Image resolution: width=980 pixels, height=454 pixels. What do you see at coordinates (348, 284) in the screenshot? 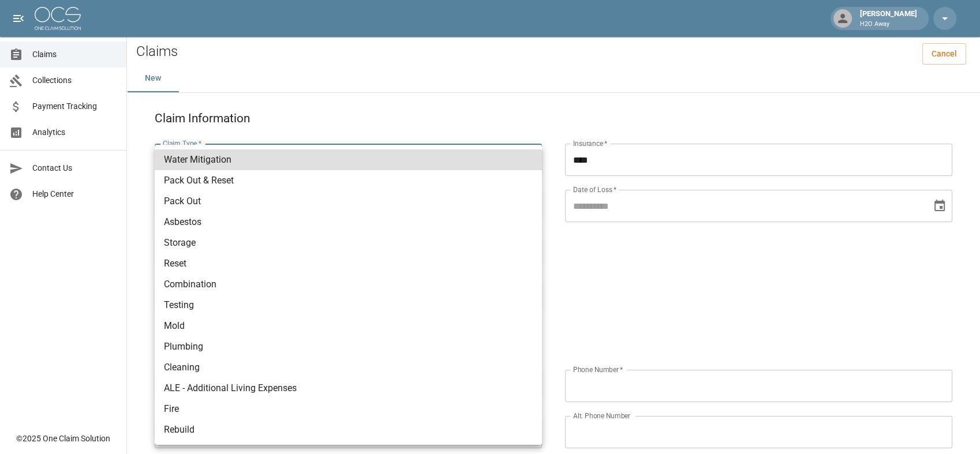
I see `li: Combination` at bounding box center [348, 284].